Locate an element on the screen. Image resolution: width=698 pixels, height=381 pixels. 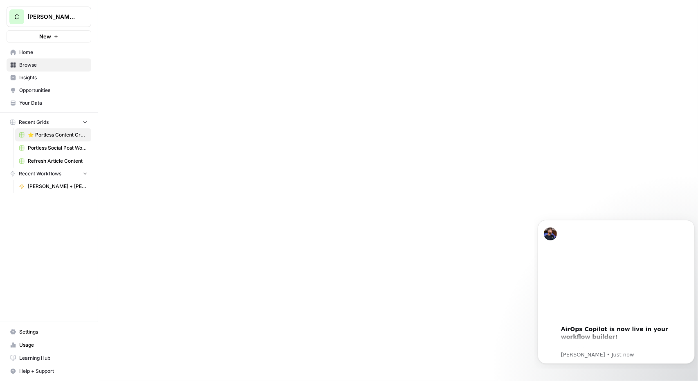
p: Message from Steven, sent Just now is located at coordinates (90, 142).